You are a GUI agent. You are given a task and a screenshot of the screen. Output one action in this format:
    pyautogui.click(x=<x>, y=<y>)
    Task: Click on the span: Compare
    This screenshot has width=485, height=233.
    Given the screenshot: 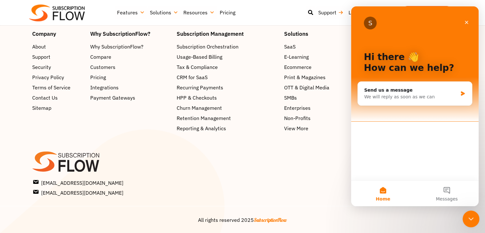 What is the action you would take?
    pyautogui.click(x=101, y=57)
    